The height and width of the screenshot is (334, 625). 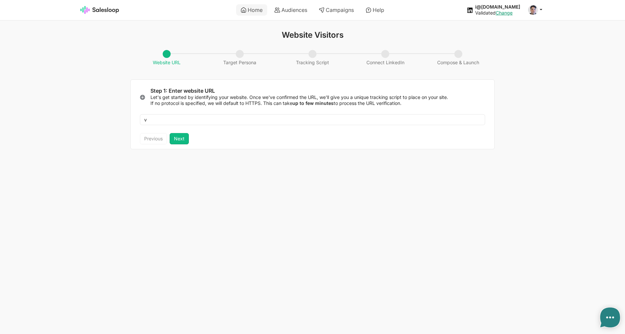 I want to click on div: Validated, so click(x=498, y=13).